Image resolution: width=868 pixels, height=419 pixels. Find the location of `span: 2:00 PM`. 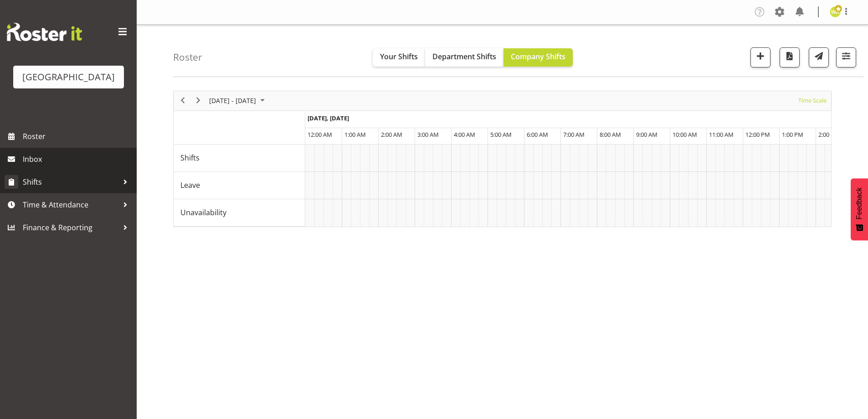

span: 2:00 PM is located at coordinates (829, 135).